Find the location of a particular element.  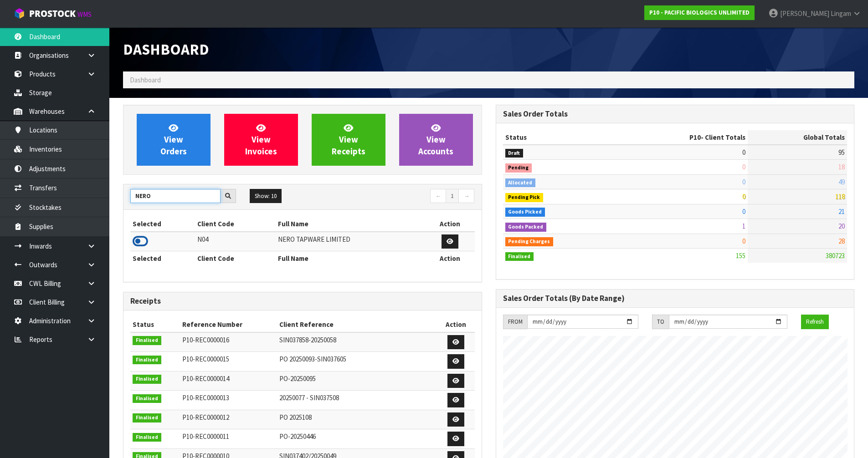

span: View Orders is located at coordinates (174, 139).